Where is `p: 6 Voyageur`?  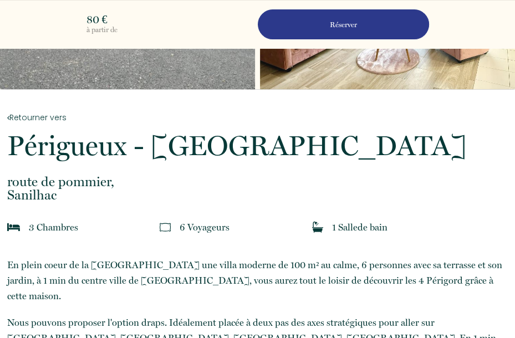 p: 6 Voyageur is located at coordinates (205, 227).